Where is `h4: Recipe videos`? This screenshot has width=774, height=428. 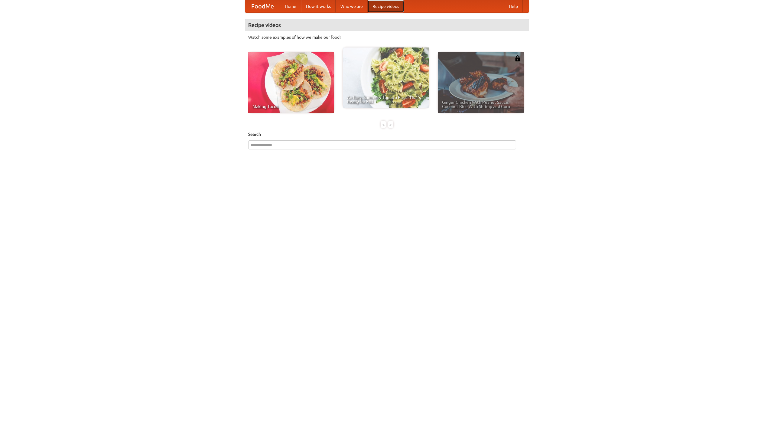 h4: Recipe videos is located at coordinates (387, 25).